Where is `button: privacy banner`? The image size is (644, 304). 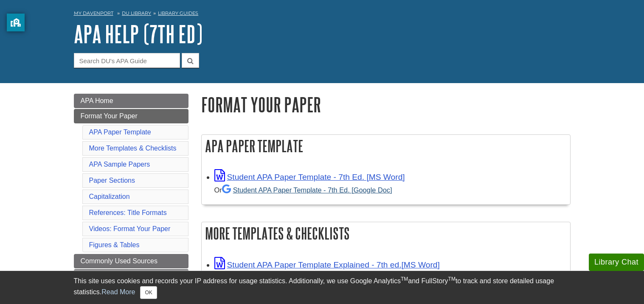 button: privacy banner is located at coordinates (16, 22).